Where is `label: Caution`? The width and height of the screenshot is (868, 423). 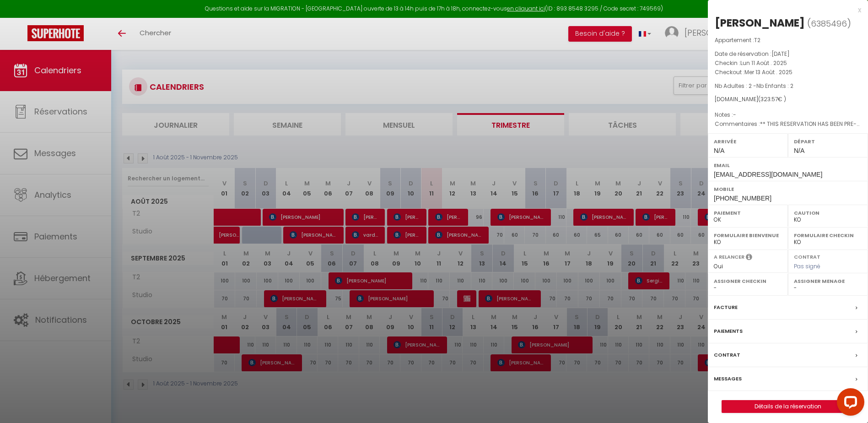 label: Caution is located at coordinates (828, 213).